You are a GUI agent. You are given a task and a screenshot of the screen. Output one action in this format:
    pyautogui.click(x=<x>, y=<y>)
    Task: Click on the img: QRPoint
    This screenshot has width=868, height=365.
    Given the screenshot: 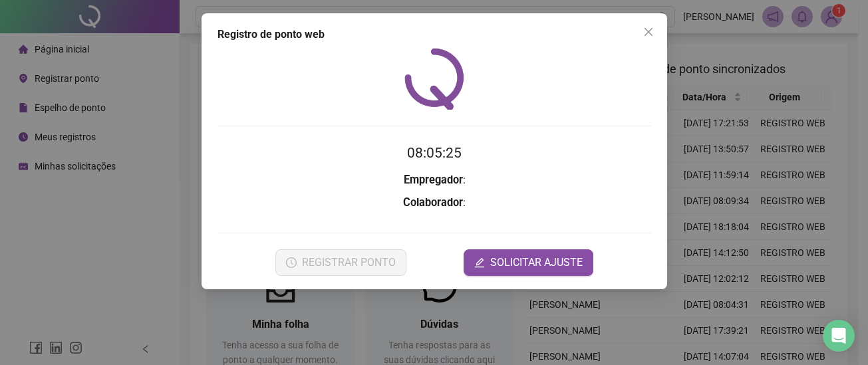 What is the action you would take?
    pyautogui.click(x=434, y=79)
    